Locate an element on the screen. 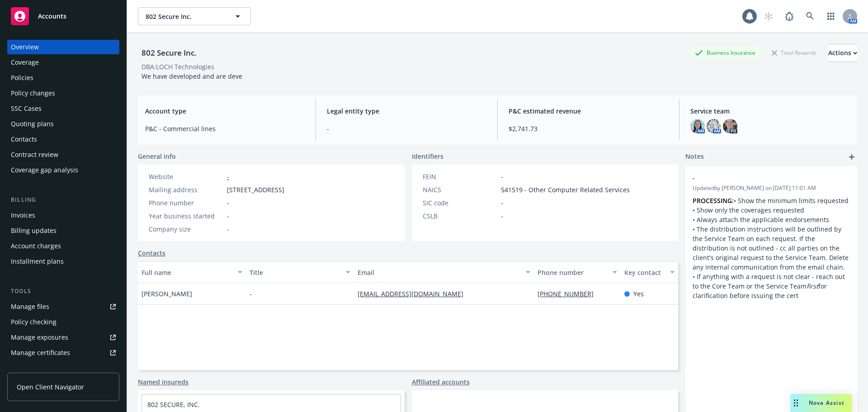 This screenshot has height=412, width=868. a: Billing updates is located at coordinates (64, 230).